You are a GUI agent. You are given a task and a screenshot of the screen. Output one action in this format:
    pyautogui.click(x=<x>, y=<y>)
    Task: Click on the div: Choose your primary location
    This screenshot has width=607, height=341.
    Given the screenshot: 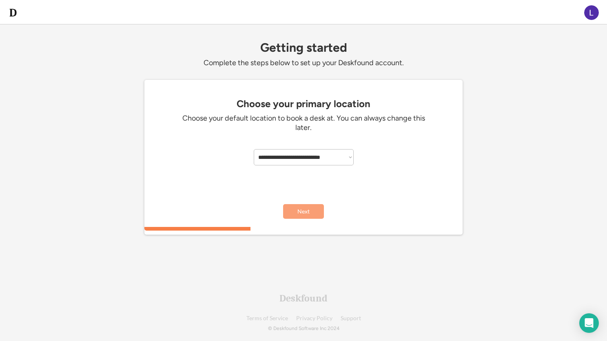 What is the action you would take?
    pyautogui.click(x=303, y=104)
    